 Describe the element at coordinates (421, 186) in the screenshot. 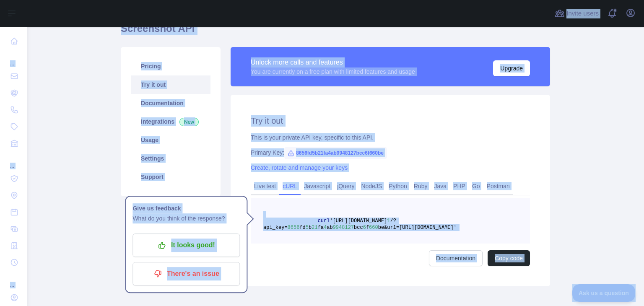

I see `a: Ruby` at that location.